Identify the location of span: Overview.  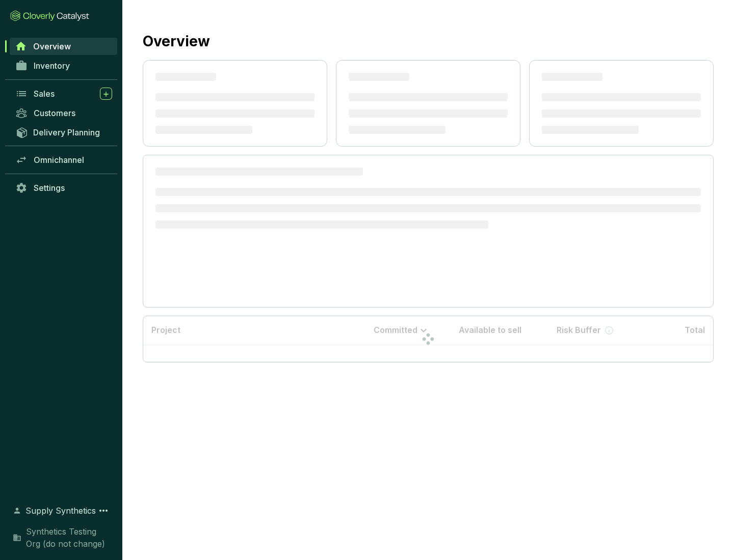
(52, 47).